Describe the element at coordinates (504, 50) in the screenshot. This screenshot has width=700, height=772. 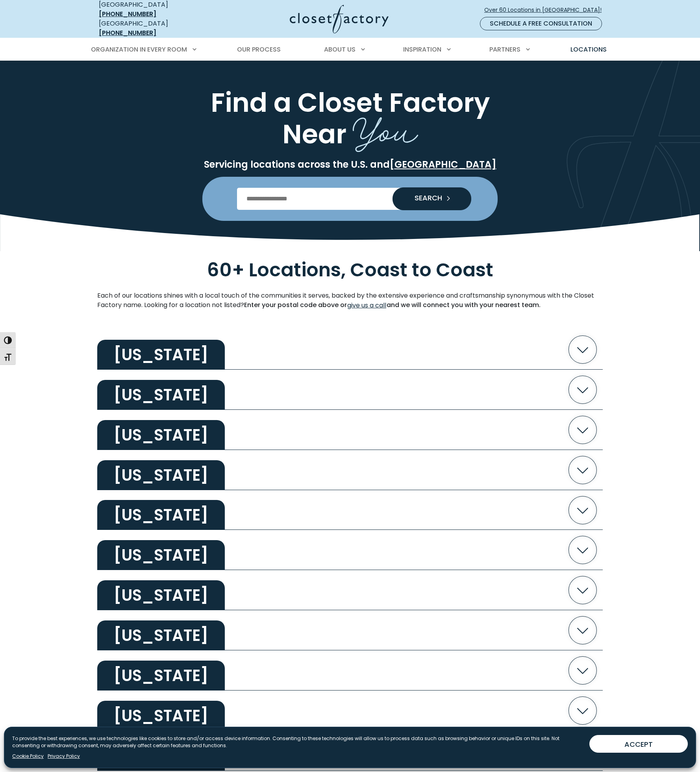
I see `span: Partners` at that location.